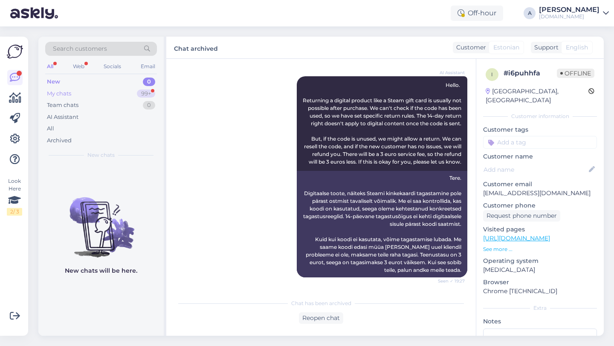 The height and width of the screenshot is (346, 614). What do you see at coordinates (575, 73) in the screenshot?
I see `span: Offline` at bounding box center [575, 73].